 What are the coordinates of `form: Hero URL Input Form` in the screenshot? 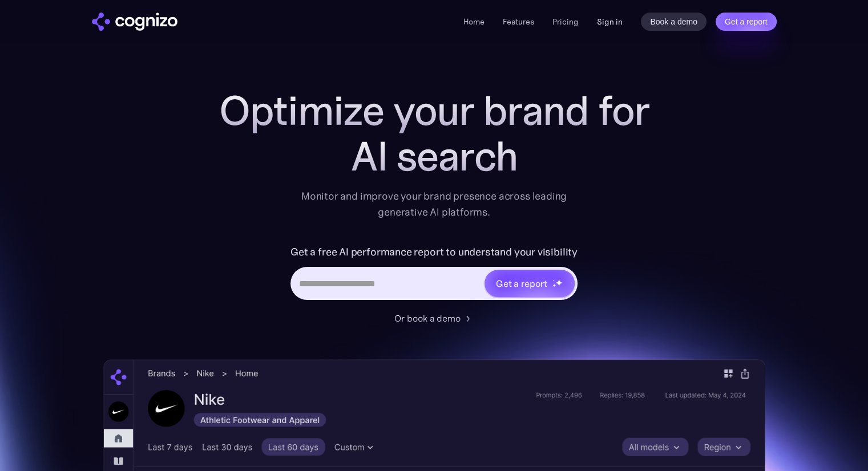 It's located at (433, 274).